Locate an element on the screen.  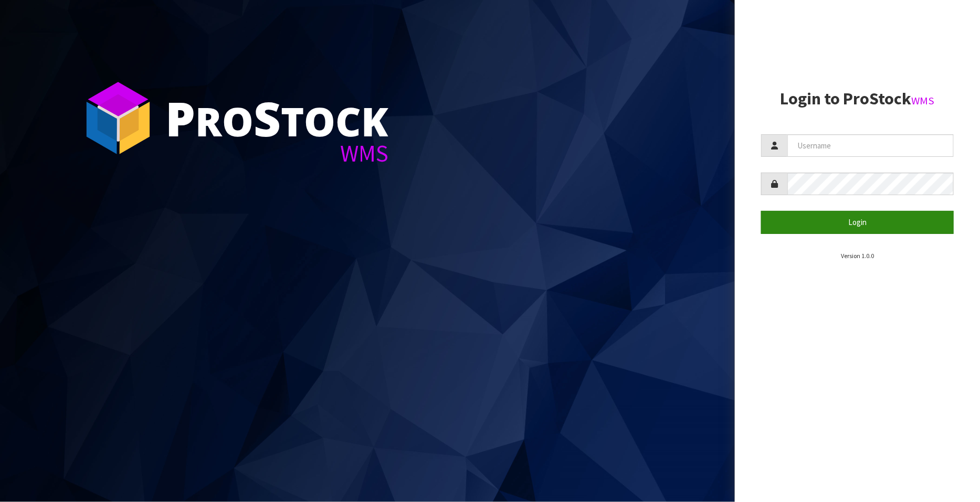
img: ProStock Cube is located at coordinates (118, 118).